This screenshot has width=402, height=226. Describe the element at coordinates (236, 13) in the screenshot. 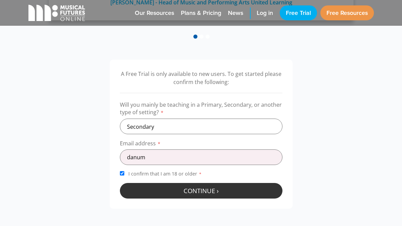

I see `span: News` at that location.